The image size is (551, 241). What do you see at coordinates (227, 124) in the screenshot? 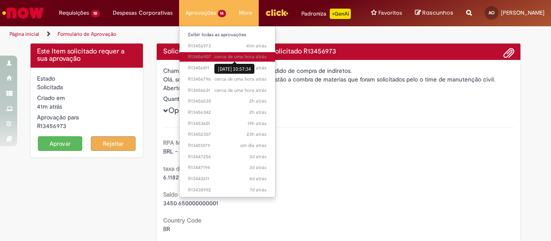
I see `a: Aberto R13453601 :` at bounding box center [227, 124].